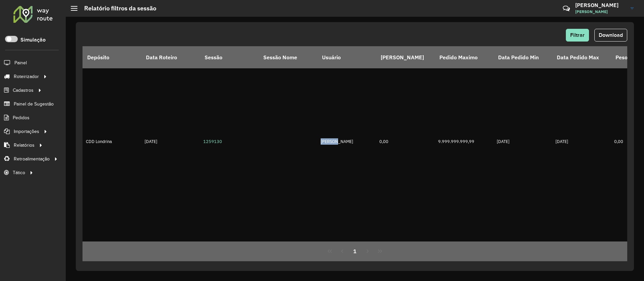 The width and height of the screenshot is (644, 281). I want to click on span: Pedidos, so click(21, 117).